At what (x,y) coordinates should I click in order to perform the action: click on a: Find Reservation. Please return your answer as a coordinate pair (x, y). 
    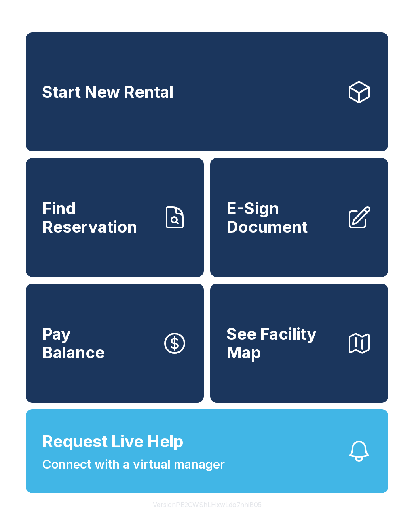
    Looking at the image, I should click on (115, 218).